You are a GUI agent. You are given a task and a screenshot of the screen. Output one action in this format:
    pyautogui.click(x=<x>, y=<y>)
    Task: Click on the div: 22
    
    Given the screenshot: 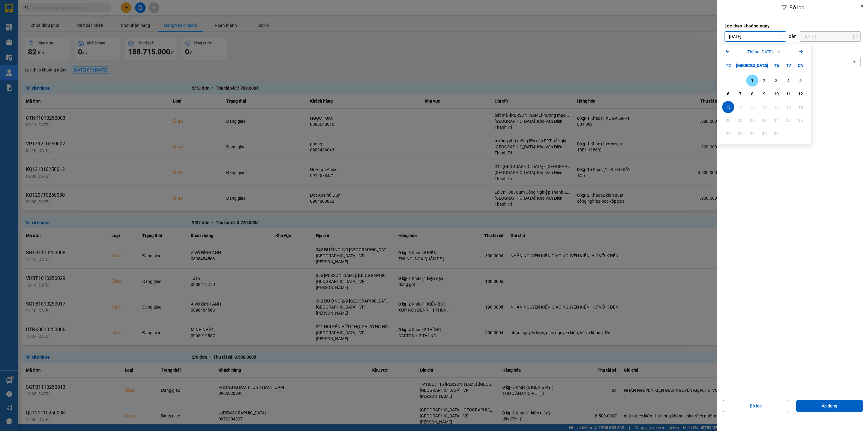 What is the action you would take?
    pyautogui.click(x=752, y=120)
    